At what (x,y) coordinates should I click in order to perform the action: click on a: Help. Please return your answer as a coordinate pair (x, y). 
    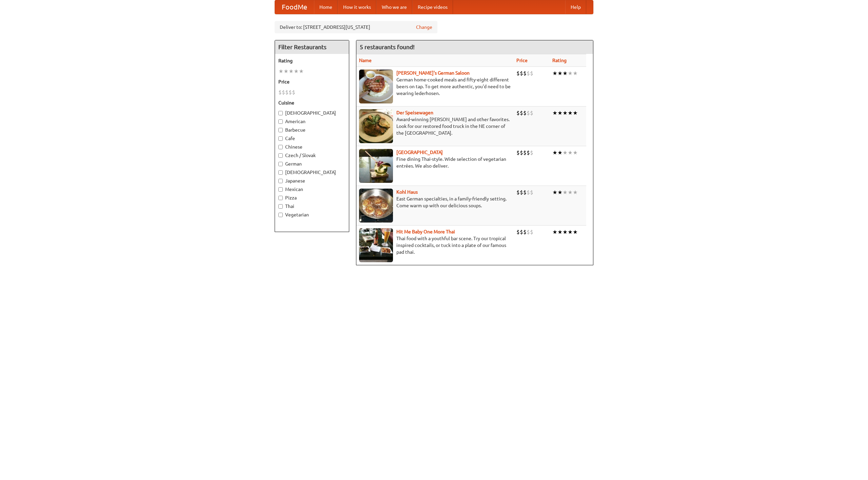
    Looking at the image, I should click on (576, 7).